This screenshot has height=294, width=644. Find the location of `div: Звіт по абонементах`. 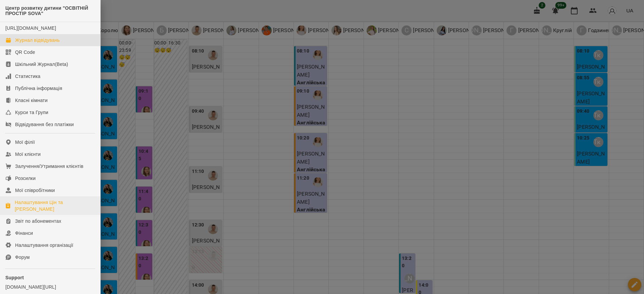

div: Звіт по абонементах is located at coordinates (38, 221).